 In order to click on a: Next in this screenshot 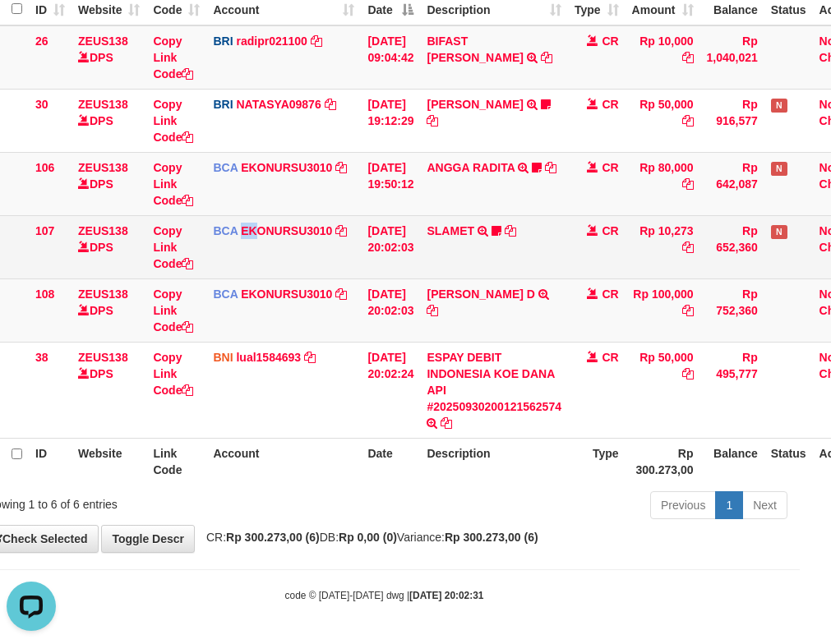, I will do `click(764, 505)`.